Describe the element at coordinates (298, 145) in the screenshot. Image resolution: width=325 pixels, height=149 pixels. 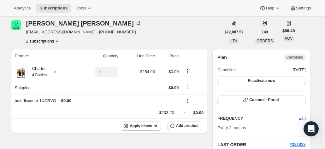
I see `button: #321828` at that location.